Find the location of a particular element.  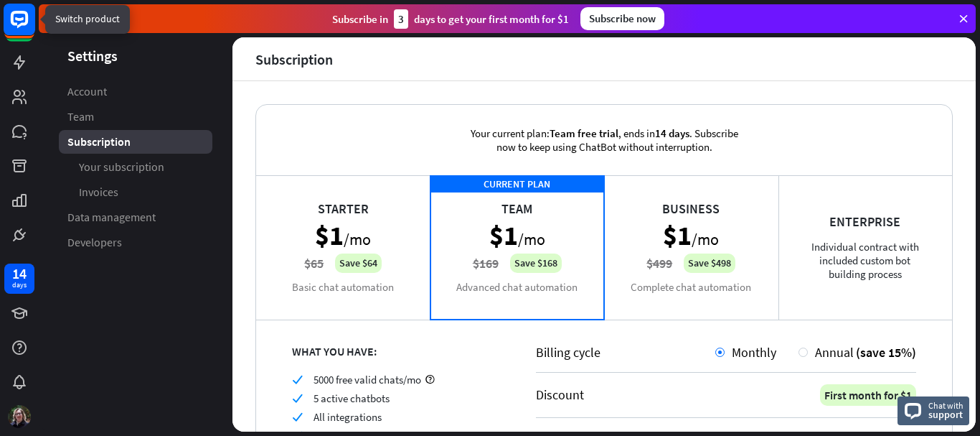

div: Your current plan: , ends in . Subscribe now to keep using ChatBot without interruption. is located at coordinates (604, 140).